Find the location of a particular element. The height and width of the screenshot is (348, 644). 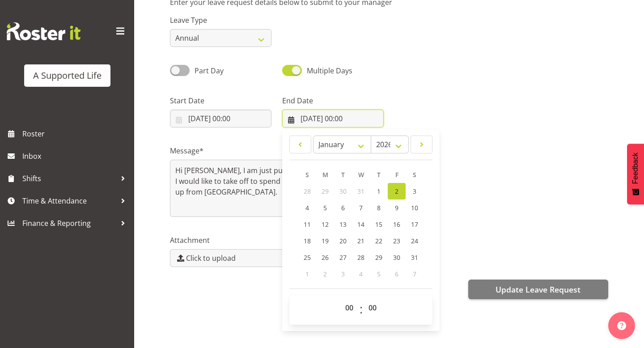

label: Start Date is located at coordinates (221, 101).